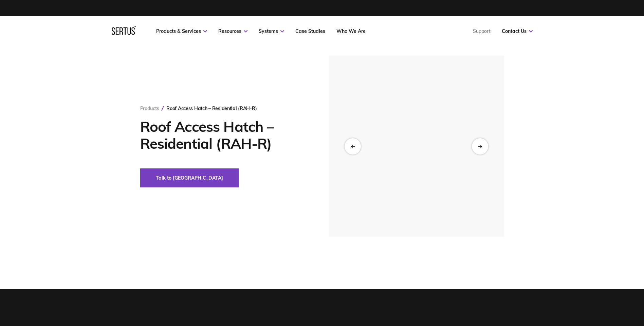  Describe the element at coordinates (150, 109) in the screenshot. I see `a: Products` at that location.